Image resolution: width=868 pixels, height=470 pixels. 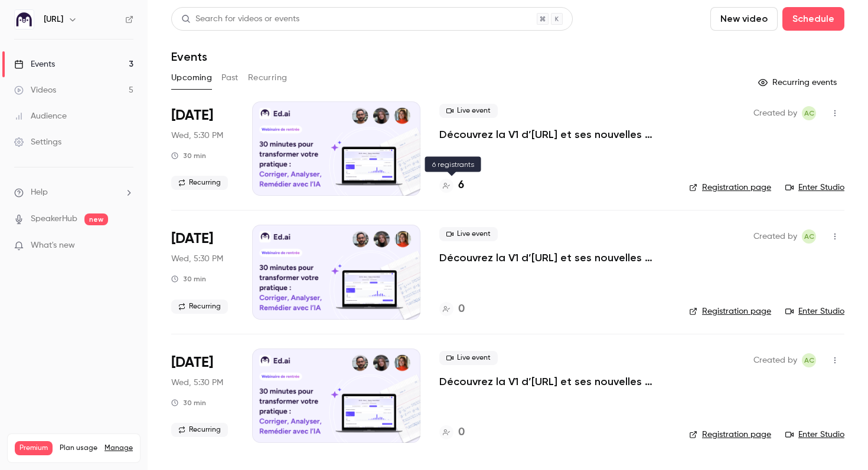 I want to click on li: help-dropdown-opener, so click(x=73, y=192).